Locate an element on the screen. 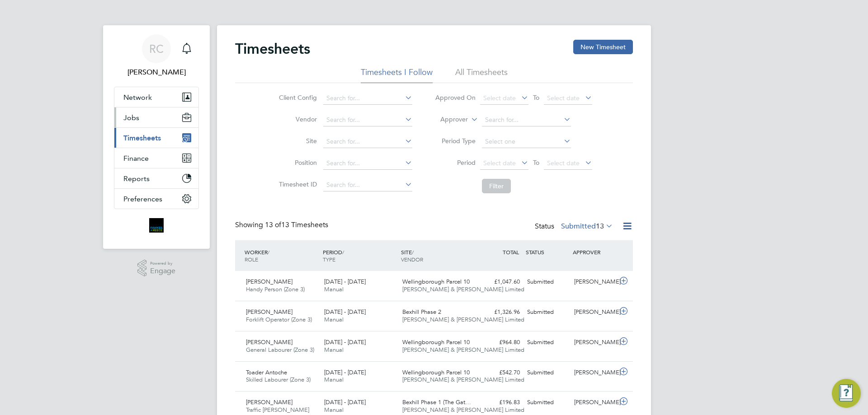 This screenshot has height=415, width=868. span: ROLE is located at coordinates (251, 259).